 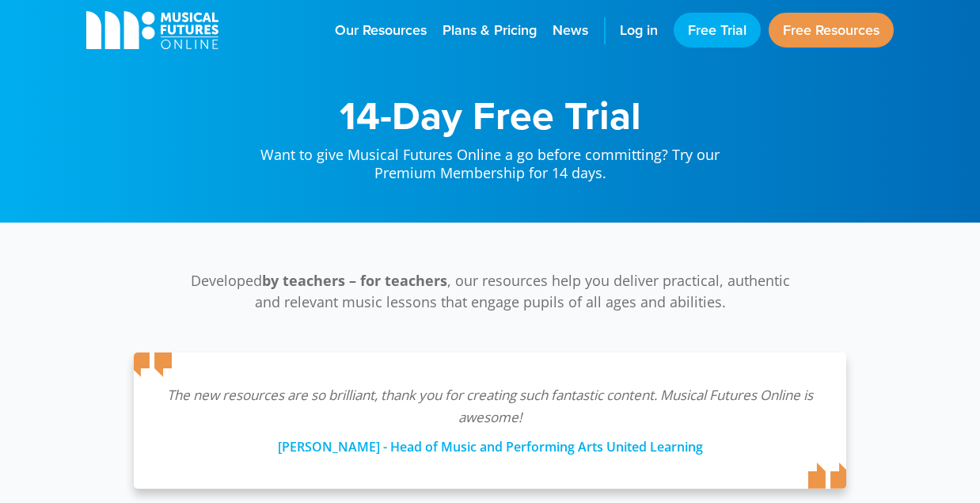 What do you see at coordinates (381, 30) in the screenshot?
I see `span: Our Resources` at bounding box center [381, 30].